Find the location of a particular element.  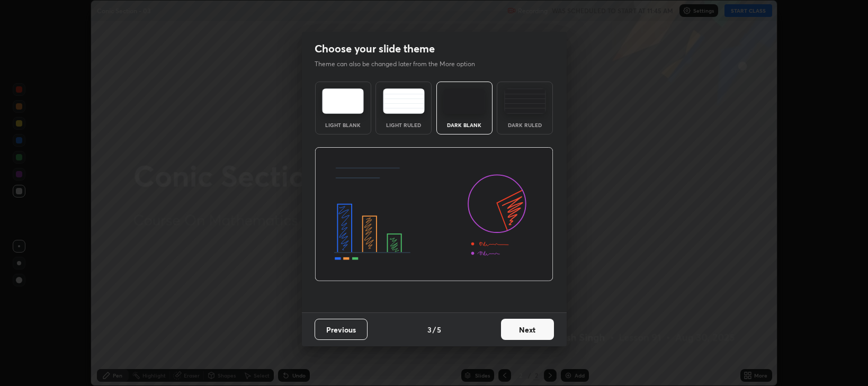

div: Dark Ruled is located at coordinates (525, 125).